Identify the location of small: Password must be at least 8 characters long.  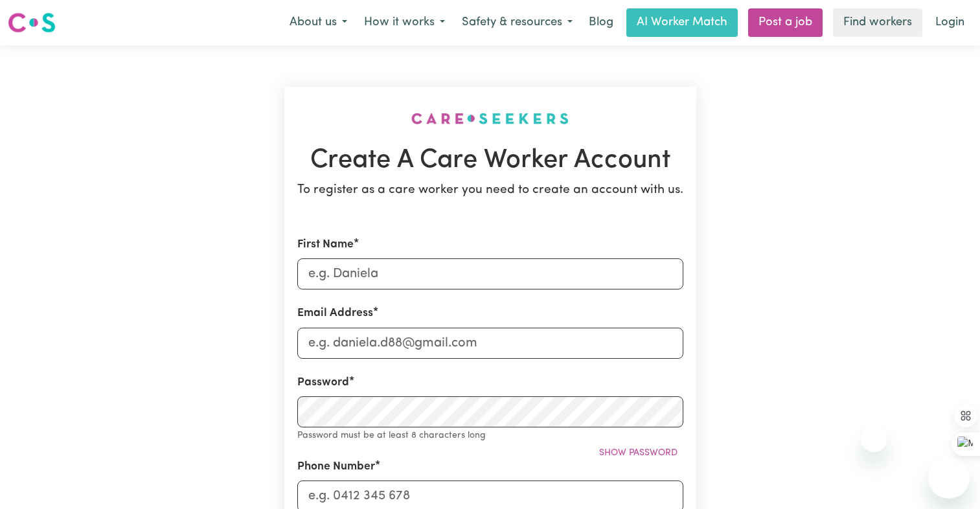
(391, 435).